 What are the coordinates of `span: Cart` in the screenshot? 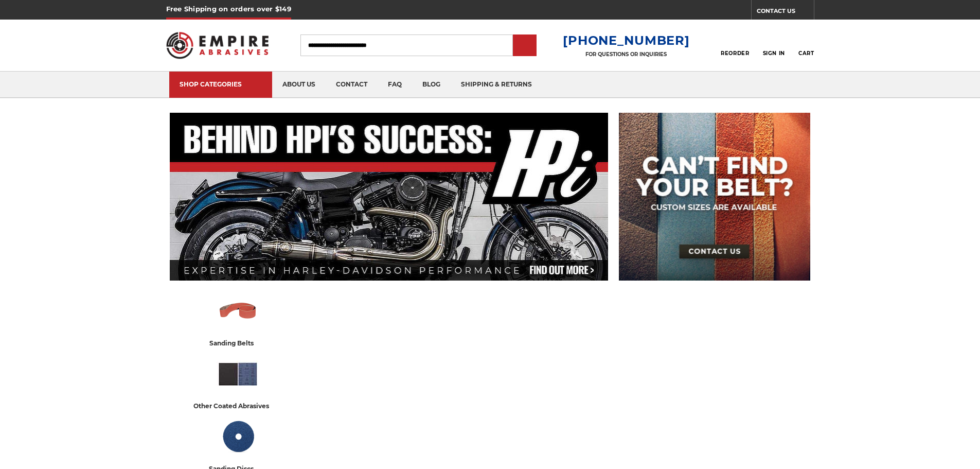 It's located at (806, 53).